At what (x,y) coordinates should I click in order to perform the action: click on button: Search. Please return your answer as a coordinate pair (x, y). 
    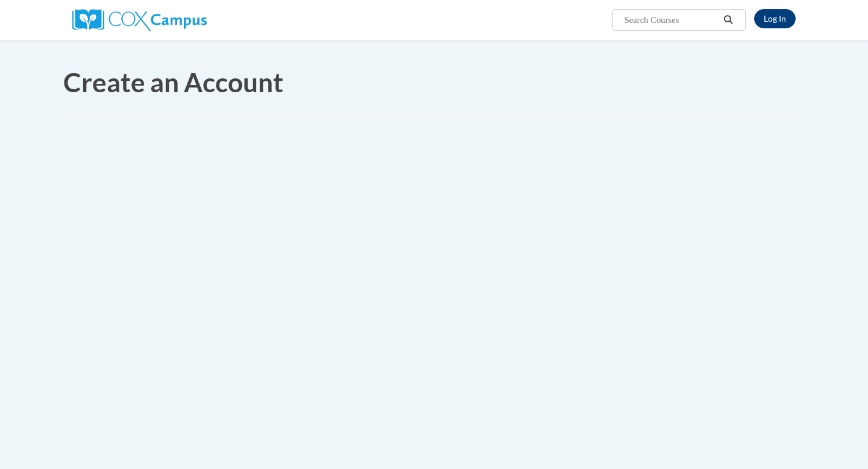
    Looking at the image, I should click on (729, 20).